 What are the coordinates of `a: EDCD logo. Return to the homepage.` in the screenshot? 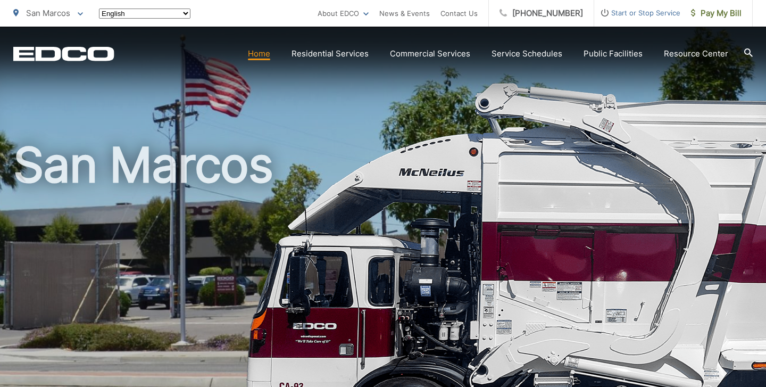 It's located at (64, 54).